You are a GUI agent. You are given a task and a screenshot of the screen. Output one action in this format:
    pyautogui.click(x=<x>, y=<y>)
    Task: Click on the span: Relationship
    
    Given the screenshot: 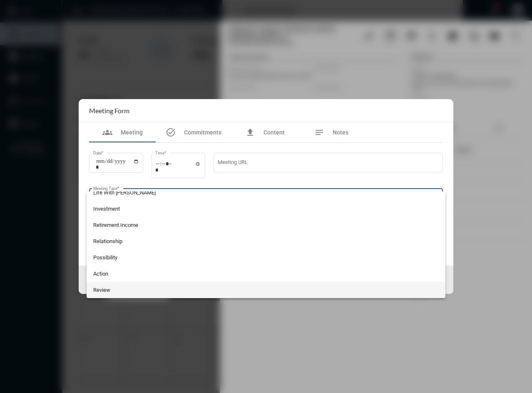 What is the action you would take?
    pyautogui.click(x=266, y=241)
    